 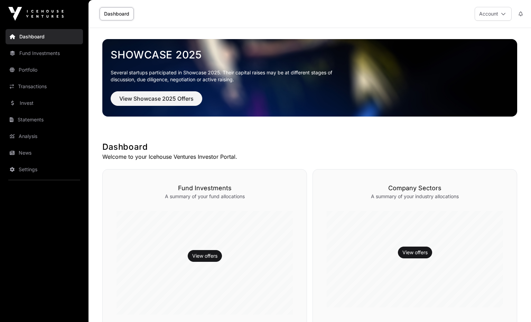 What do you see at coordinates (44, 153) in the screenshot?
I see `a: News` at bounding box center [44, 153].